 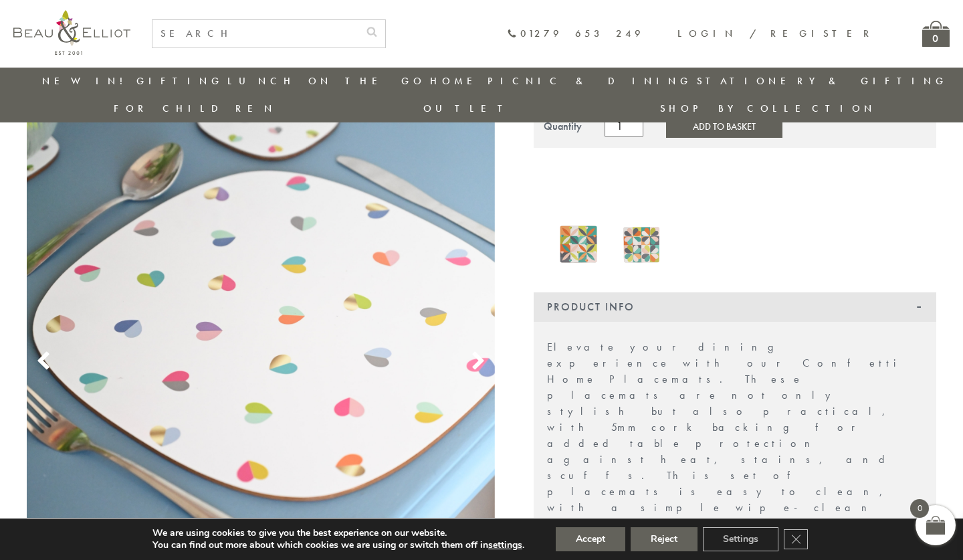 I want to click on a: Carnaby bloom placemats set of 4, so click(x=642, y=239).